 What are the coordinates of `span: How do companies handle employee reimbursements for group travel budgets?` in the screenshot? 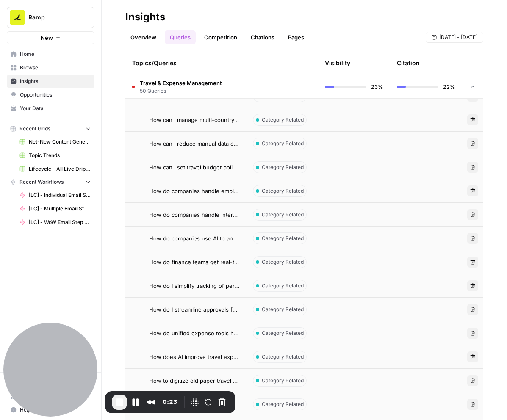 It's located at (194, 191).